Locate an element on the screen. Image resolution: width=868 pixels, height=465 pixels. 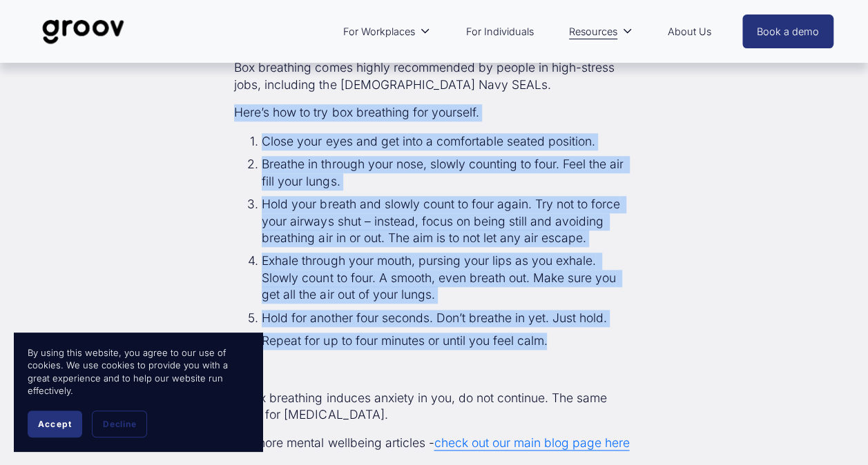
span: Resources is located at coordinates (593, 32).